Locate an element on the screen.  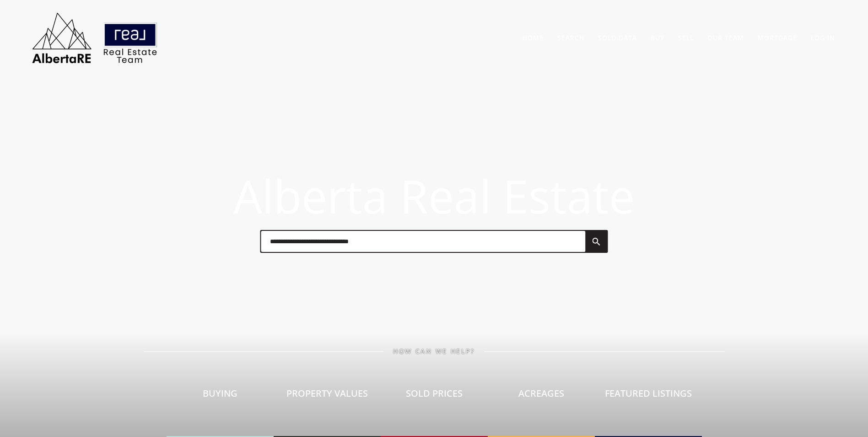
span: Buying is located at coordinates (220, 393).